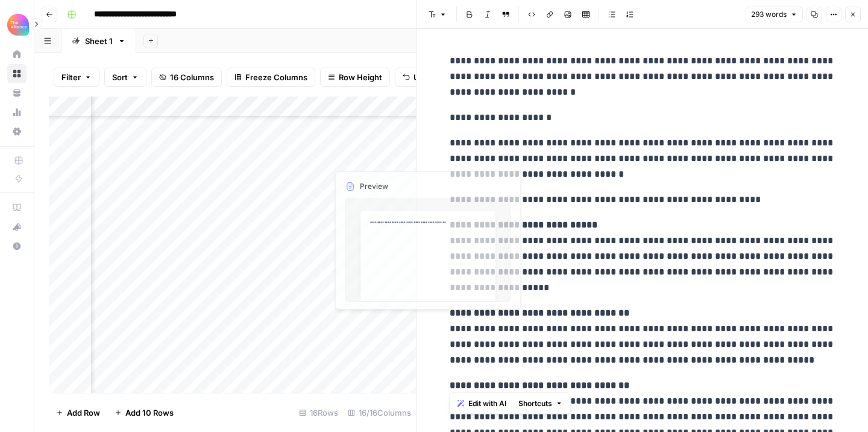 The image size is (868, 432). Describe the element at coordinates (17, 74) in the screenshot. I see `a: Browse` at that location.